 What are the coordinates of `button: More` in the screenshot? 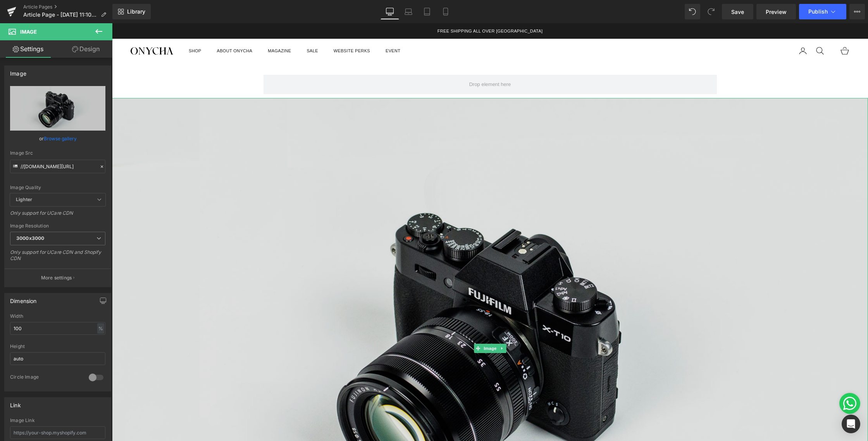 It's located at (857, 12).